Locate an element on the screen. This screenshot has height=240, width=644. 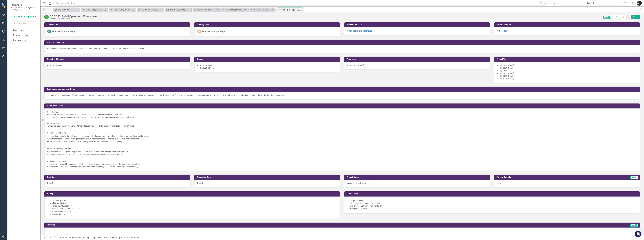
li: Warehouse Relocation or Expansion is located at coordinates (493, 203).